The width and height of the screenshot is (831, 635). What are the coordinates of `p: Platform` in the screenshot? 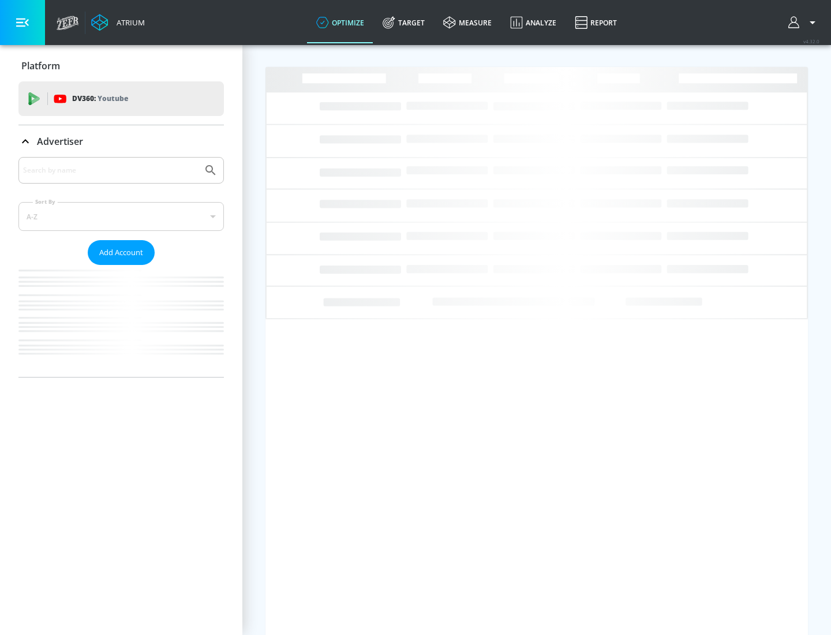 It's located at (40, 66).